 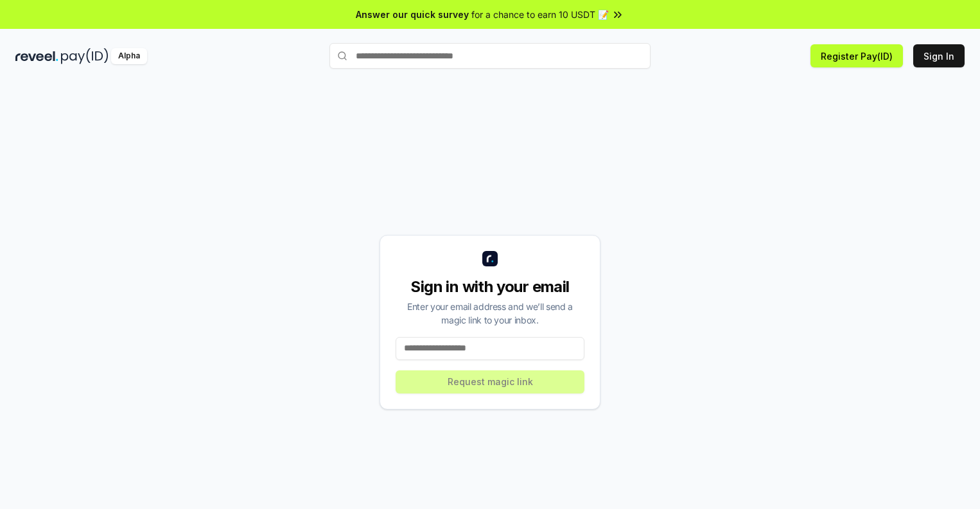 I want to click on button: Sign In, so click(x=939, y=55).